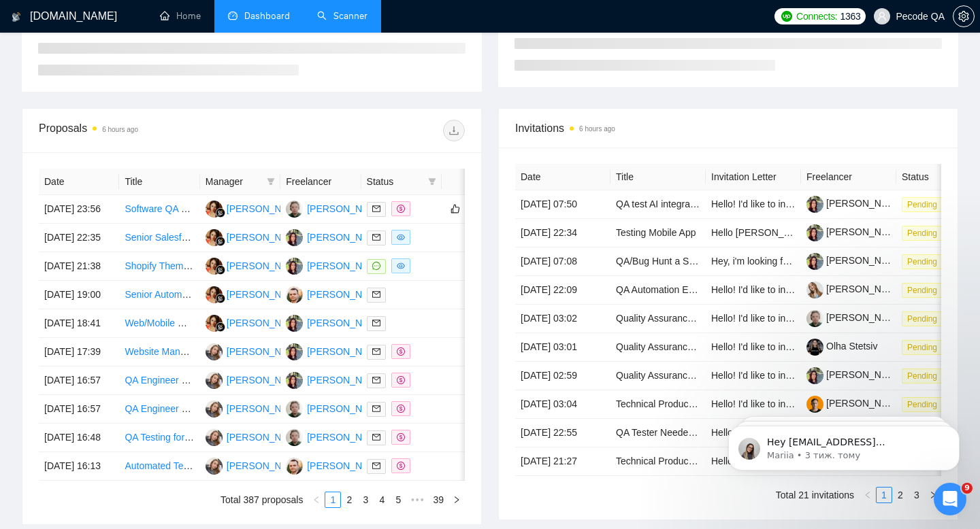  What do you see at coordinates (670, 262) in the screenshot?
I see `a: QA/Bug Hunt a SaaS App` at bounding box center [670, 262].